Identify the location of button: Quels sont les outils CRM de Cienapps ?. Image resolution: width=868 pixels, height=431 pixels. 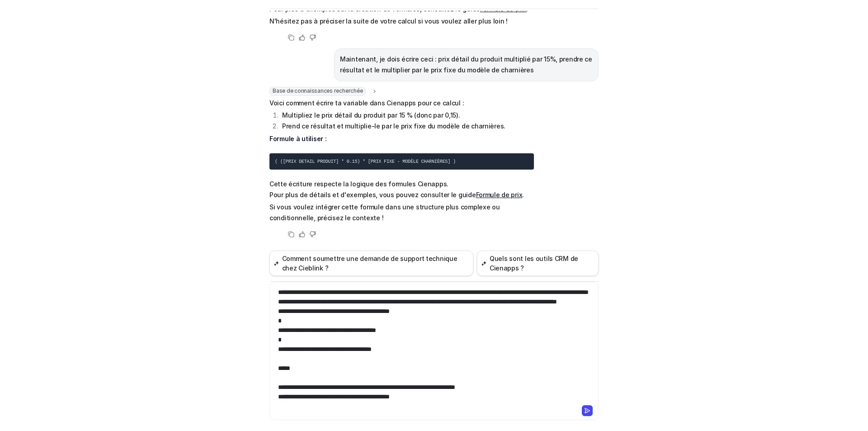
(538, 263).